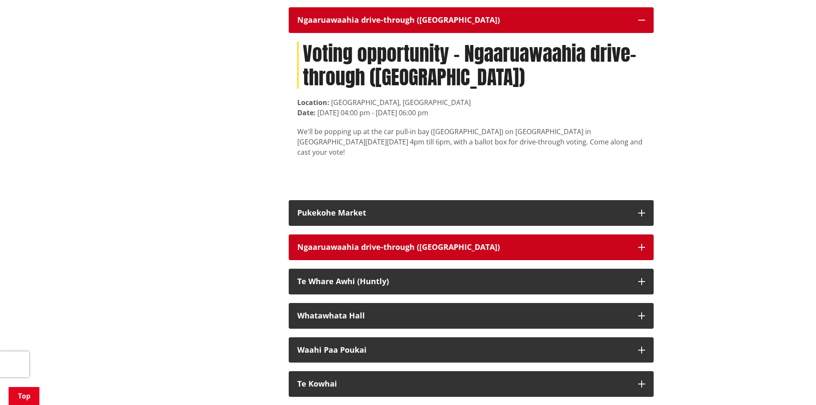  Describe the element at coordinates (471, 384) in the screenshot. I see `button: Te Kowhai` at that location.